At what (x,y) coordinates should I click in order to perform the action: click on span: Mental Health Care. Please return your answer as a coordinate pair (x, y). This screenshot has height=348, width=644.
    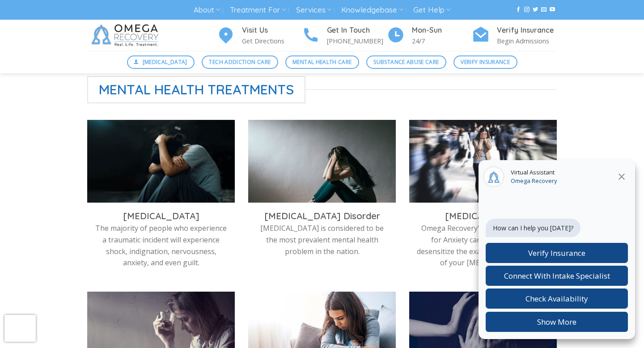
    Looking at the image, I should click on (322, 62).